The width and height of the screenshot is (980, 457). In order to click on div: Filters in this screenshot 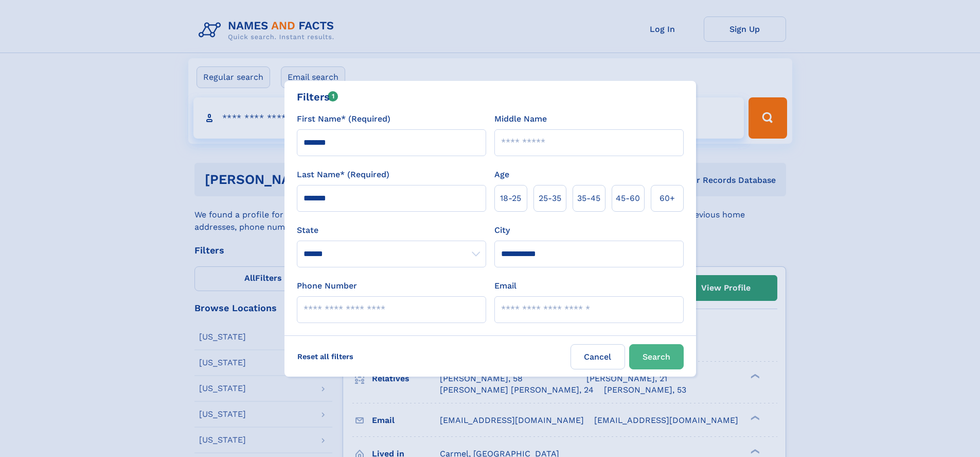, I will do `click(317, 97)`.